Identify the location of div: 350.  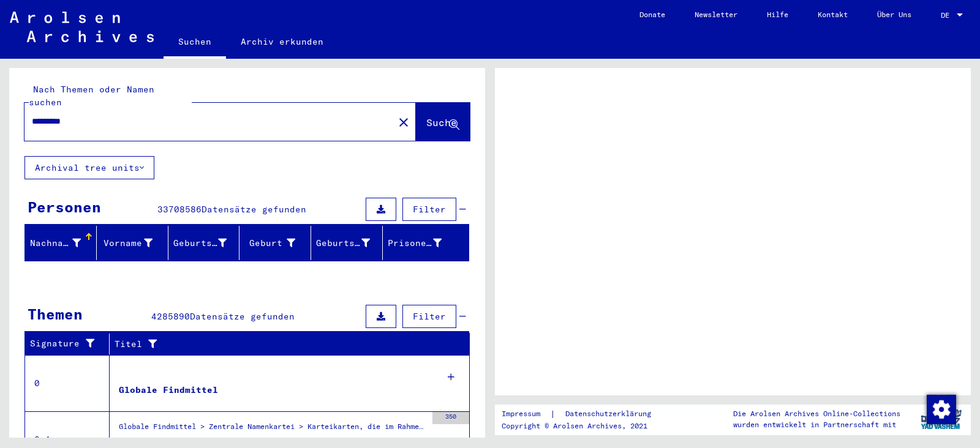
(451, 418).